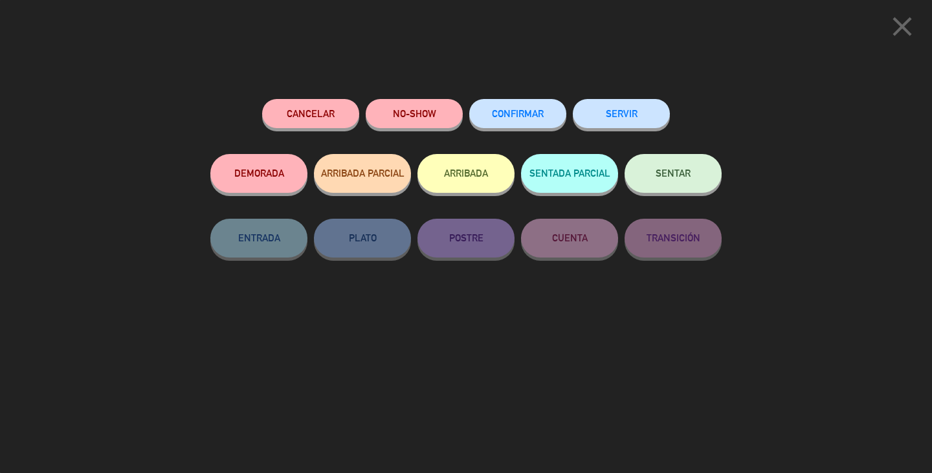  Describe the element at coordinates (363, 174) in the screenshot. I see `button: ARRIBADA PARCIAL` at that location.